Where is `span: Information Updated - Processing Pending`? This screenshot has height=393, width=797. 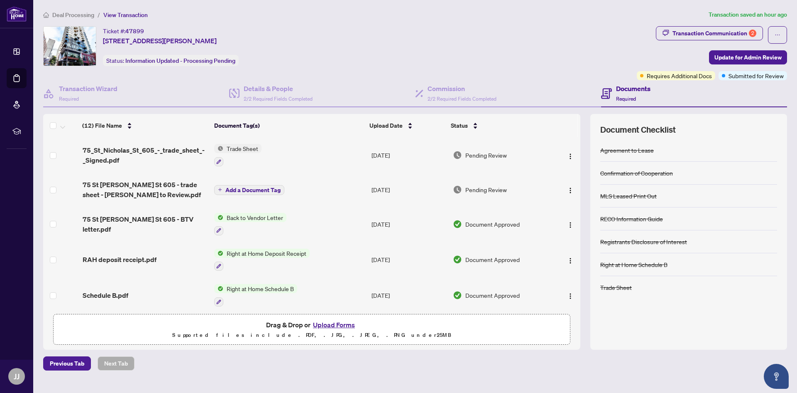 span: Information Updated - Processing Pending is located at coordinates (180, 61).